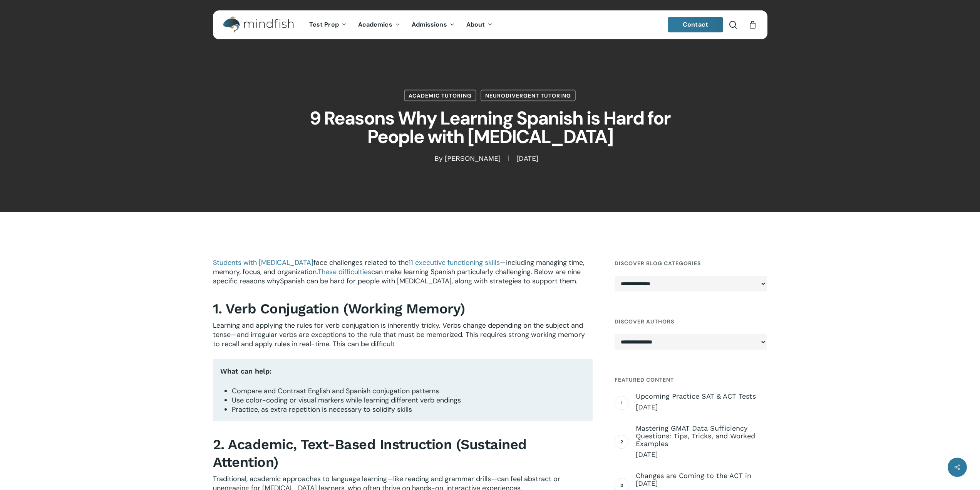 The width and height of the screenshot is (980, 490). I want to click on span: About, so click(475, 24).